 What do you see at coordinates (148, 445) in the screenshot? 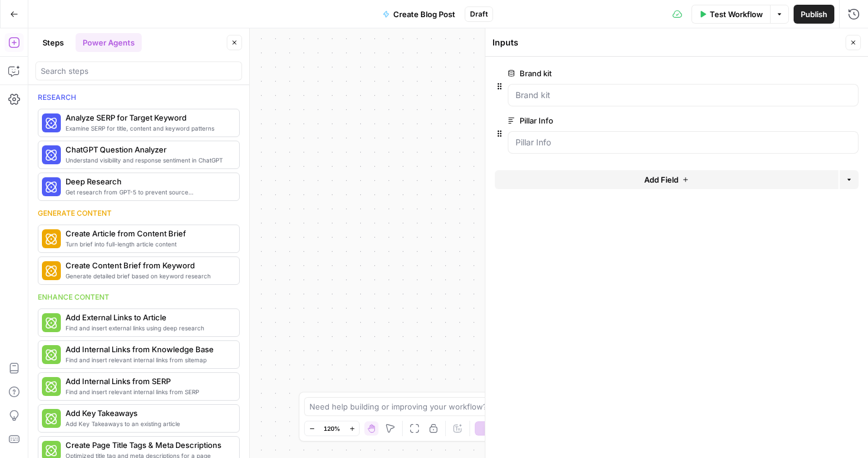
I see `span: Create Page Title Tags & Meta Descriptions` at bounding box center [148, 445].